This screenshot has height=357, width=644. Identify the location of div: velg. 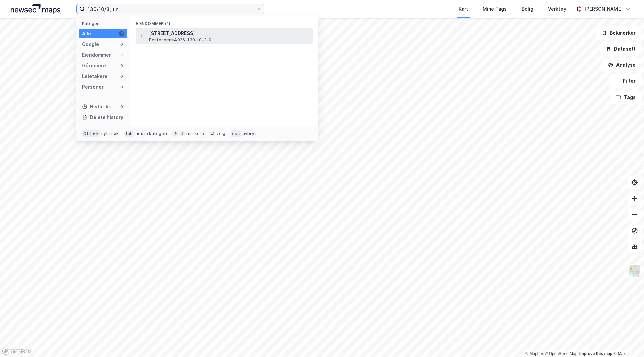
(221, 134).